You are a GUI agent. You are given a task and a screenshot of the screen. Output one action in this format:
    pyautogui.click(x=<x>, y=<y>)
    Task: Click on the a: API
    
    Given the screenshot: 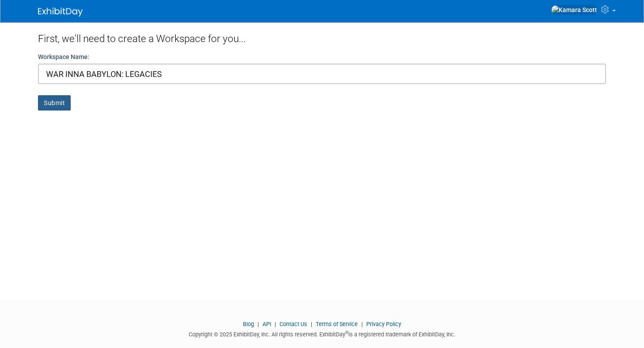 What is the action you would take?
    pyautogui.click(x=267, y=324)
    